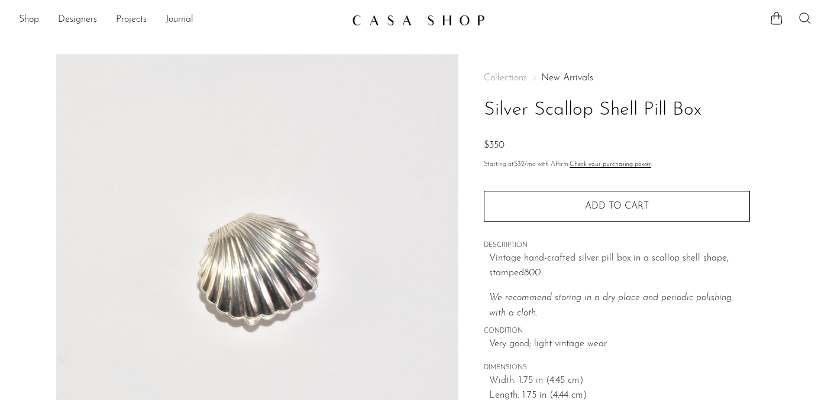 The image size is (831, 400). What do you see at coordinates (617, 165) in the screenshot?
I see `p: Starting at /mo with Affirm.` at bounding box center [617, 165].